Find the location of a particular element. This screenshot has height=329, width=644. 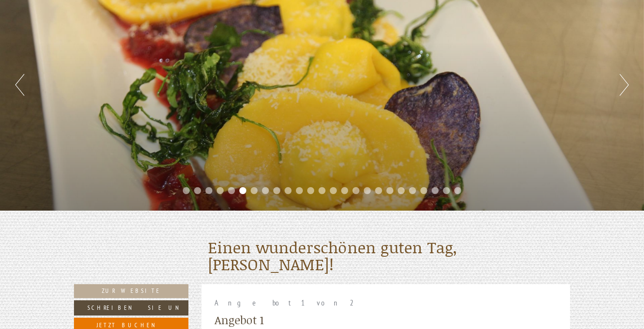

a: Schreiben Sie uns is located at coordinates (131, 308).